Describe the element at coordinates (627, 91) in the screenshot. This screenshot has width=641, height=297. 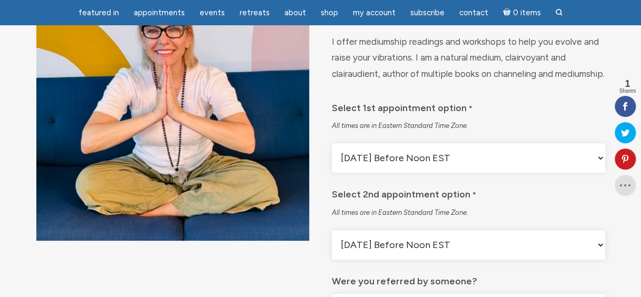
I see `span: Shares` at that location.